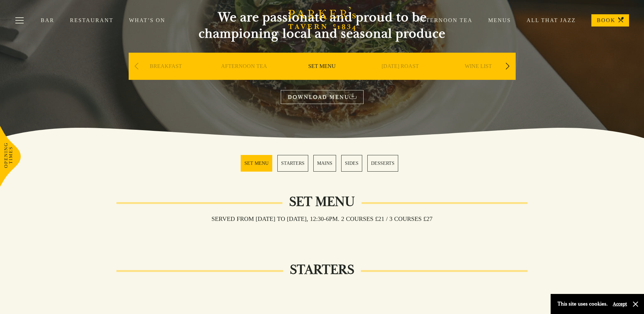 The width and height of the screenshot is (644, 314). I want to click on a: WINE LIST, so click(478, 76).